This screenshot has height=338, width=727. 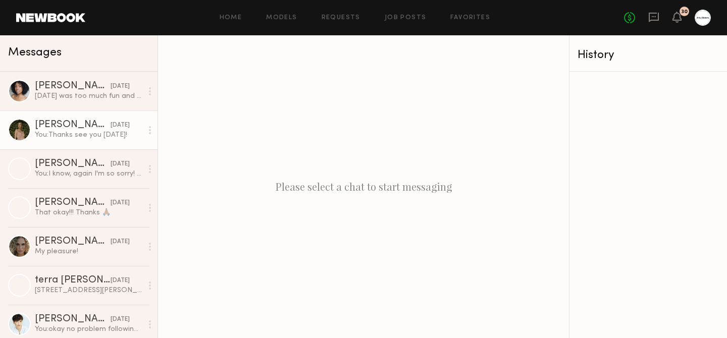 I want to click on div: You: I know, again I'm so sorry! I was so looking forward to seeing you again too!, so click(x=88, y=174).